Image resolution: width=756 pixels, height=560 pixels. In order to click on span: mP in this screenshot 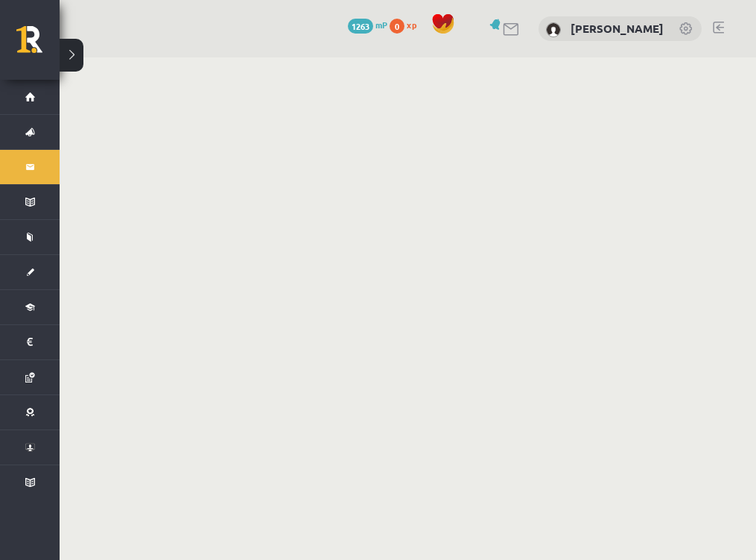, I will do `click(382, 25)`.